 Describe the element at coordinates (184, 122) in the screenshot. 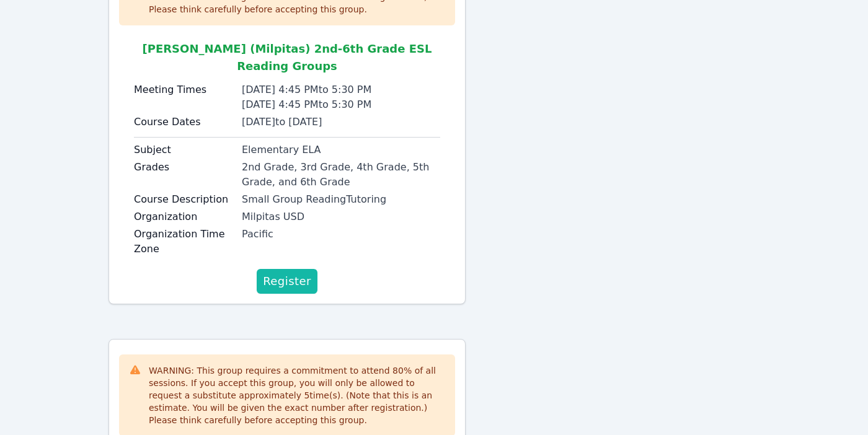

I see `label: Course Dates` at that location.